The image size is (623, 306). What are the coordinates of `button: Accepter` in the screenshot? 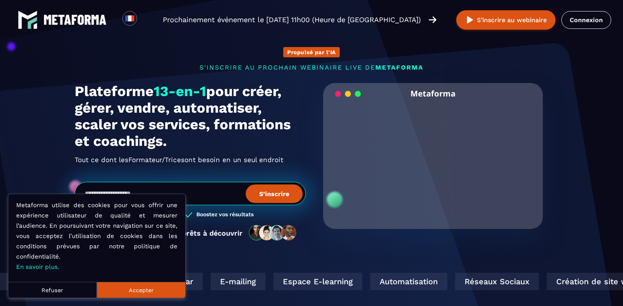 It's located at (141, 289).